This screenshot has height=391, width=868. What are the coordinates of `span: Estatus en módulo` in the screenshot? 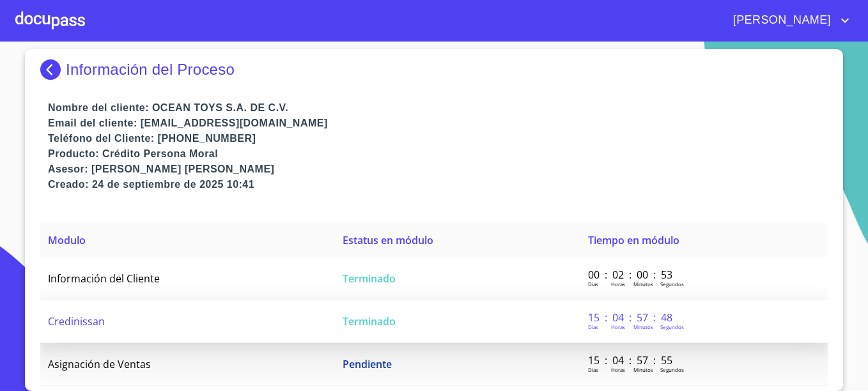 It's located at (388, 240).